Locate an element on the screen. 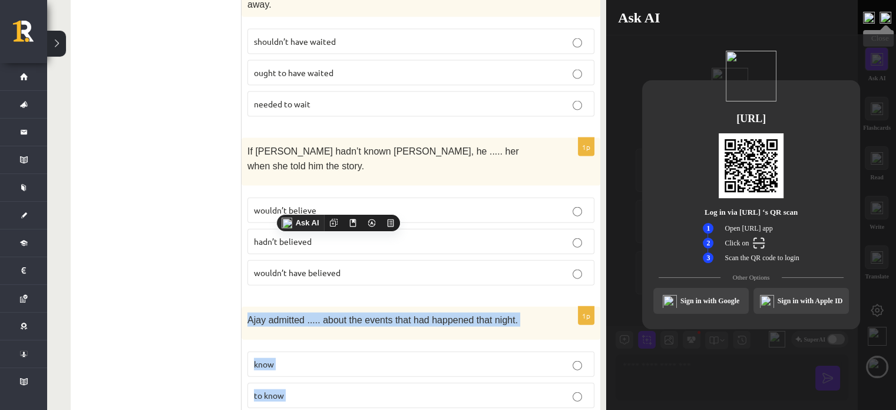 This screenshot has height=410, width=896. span: hadn’t believed is located at coordinates (283, 241).